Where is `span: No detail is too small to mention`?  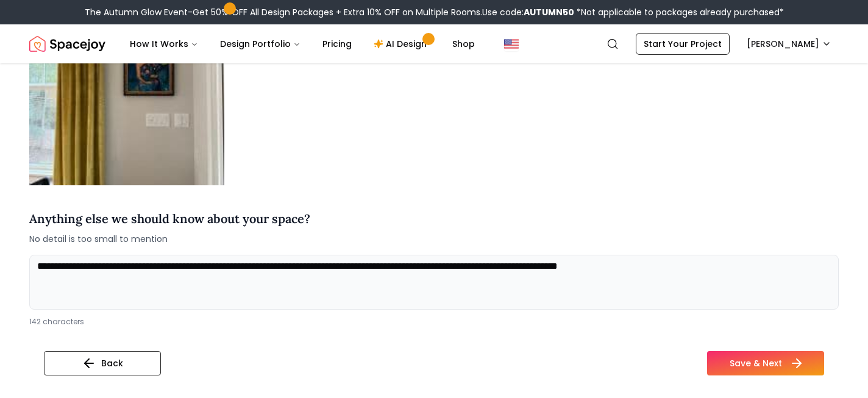
span: No detail is too small to mention is located at coordinates (169, 239).